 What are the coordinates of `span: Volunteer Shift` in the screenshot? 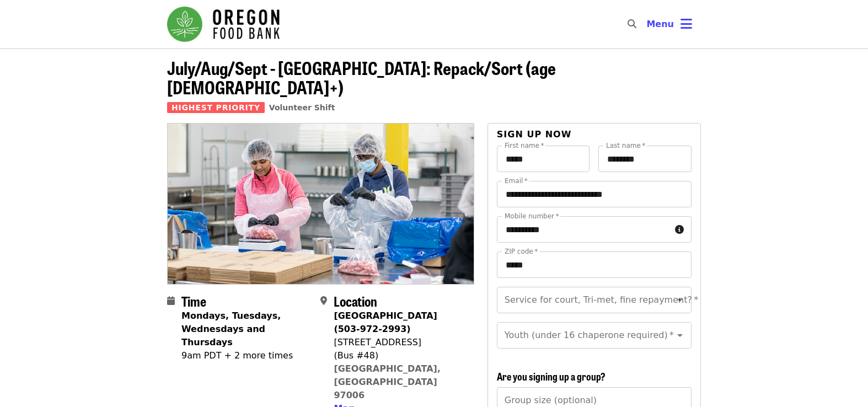 It's located at (302, 108).